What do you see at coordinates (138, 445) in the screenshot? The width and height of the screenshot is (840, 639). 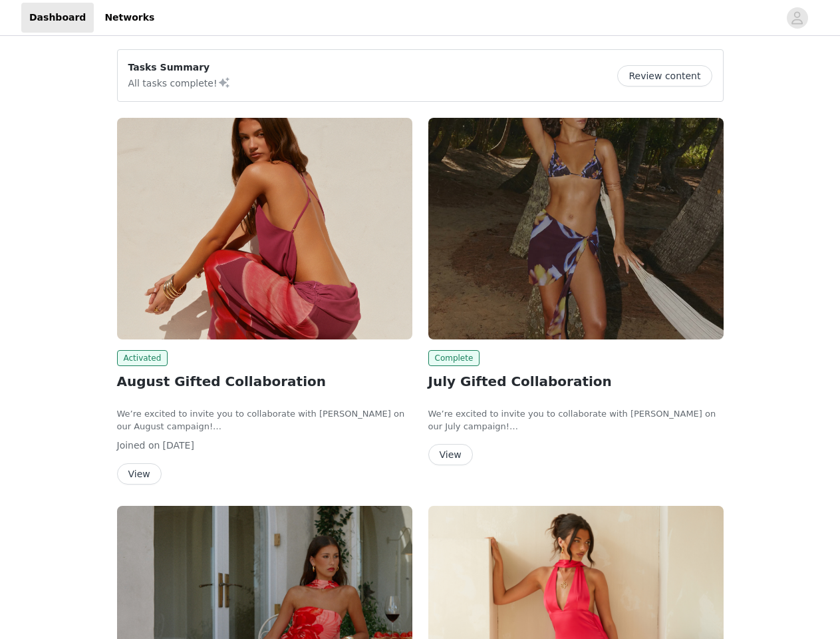 I see `span: Joined on` at bounding box center [138, 445].